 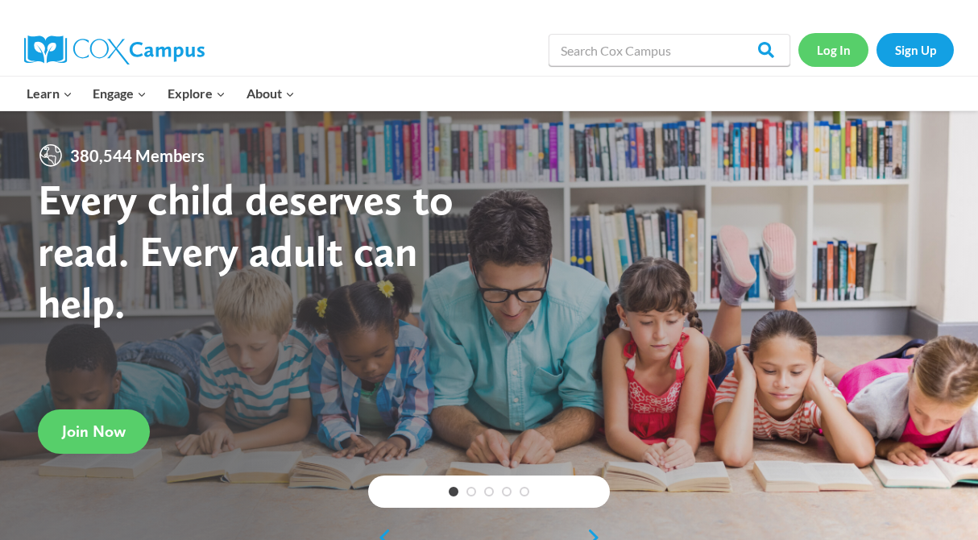 I want to click on a: 3, so click(x=489, y=491).